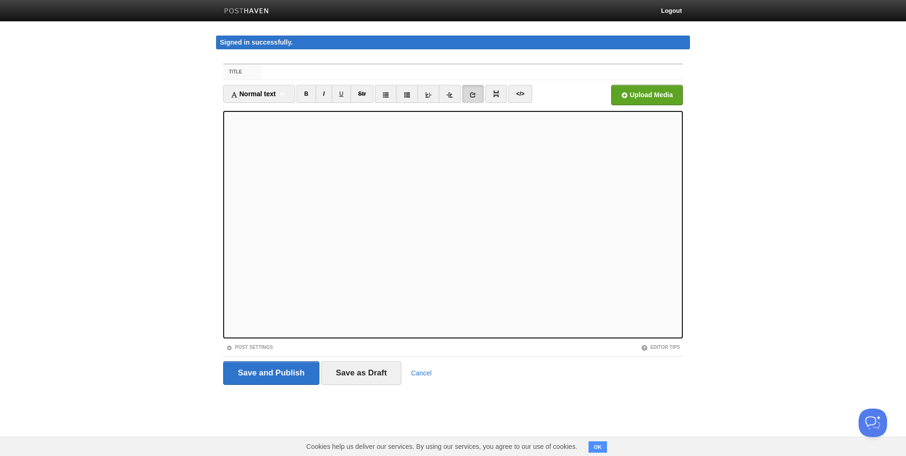 The width and height of the screenshot is (906, 456). I want to click on button: OK, so click(598, 447).